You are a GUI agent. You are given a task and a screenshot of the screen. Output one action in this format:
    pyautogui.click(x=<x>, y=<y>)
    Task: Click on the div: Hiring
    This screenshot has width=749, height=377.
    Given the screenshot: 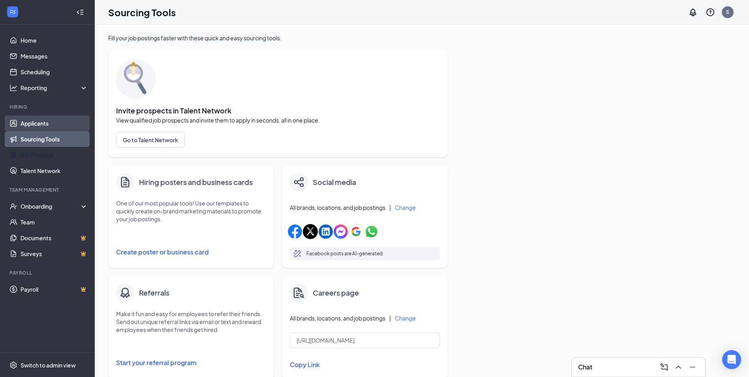 What is the action you would take?
    pyautogui.click(x=48, y=107)
    